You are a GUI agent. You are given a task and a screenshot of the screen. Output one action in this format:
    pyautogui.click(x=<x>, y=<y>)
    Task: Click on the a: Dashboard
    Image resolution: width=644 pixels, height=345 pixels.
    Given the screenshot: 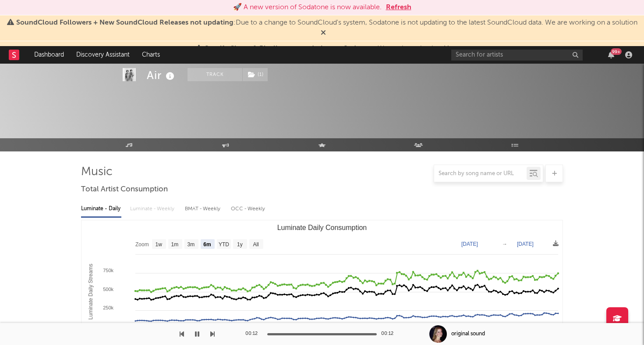 What is the action you would take?
    pyautogui.click(x=49, y=54)
    